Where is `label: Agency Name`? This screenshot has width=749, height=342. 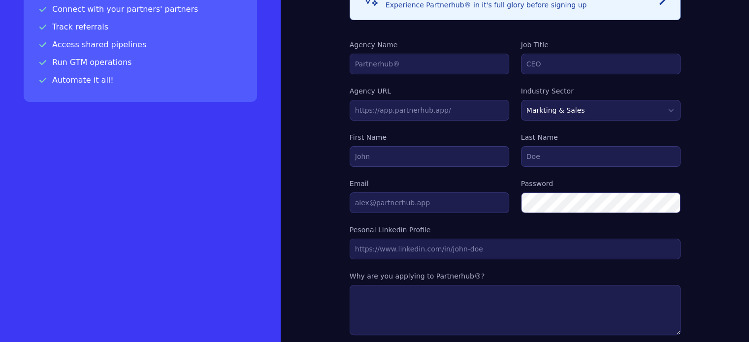
label: Agency Name is located at coordinates (430, 45).